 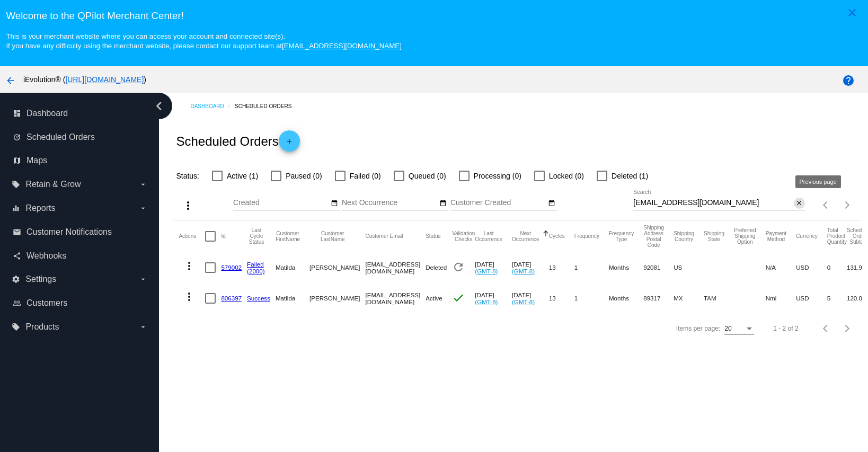 What do you see at coordinates (498, 203) in the screenshot?
I see `input: Customer Created` at bounding box center [498, 203].